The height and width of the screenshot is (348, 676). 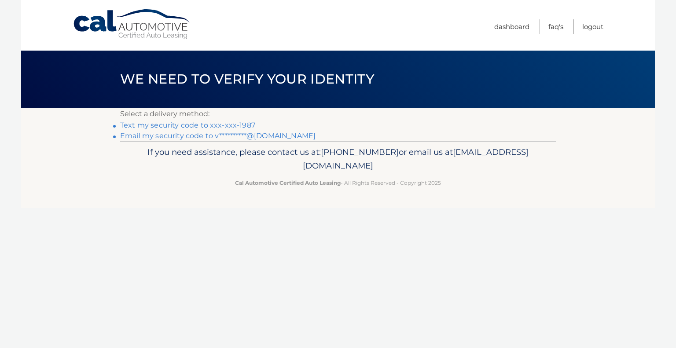 I want to click on a: Text my security code to xxx-xxx-1987, so click(x=187, y=125).